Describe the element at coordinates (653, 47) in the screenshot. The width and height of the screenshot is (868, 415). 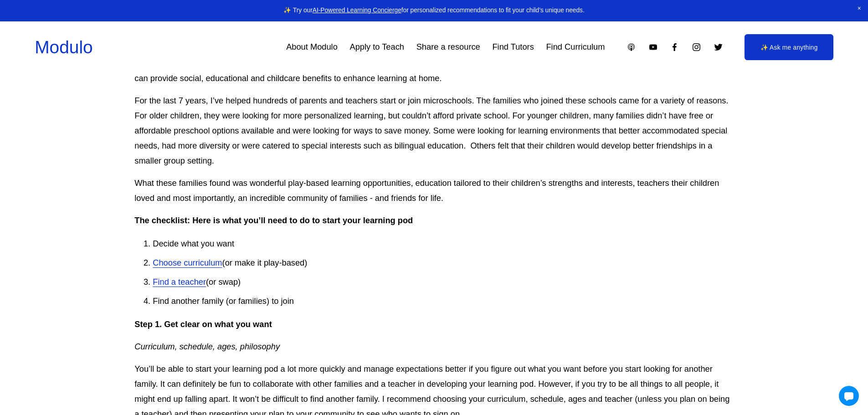
I see `a: YouTube` at that location.